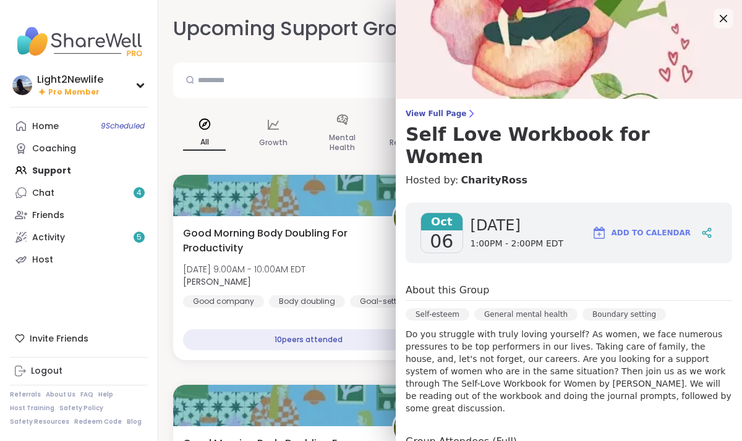 The image size is (742, 441). What do you see at coordinates (308, 340) in the screenshot?
I see `div: 10 peers attended` at bounding box center [308, 340].